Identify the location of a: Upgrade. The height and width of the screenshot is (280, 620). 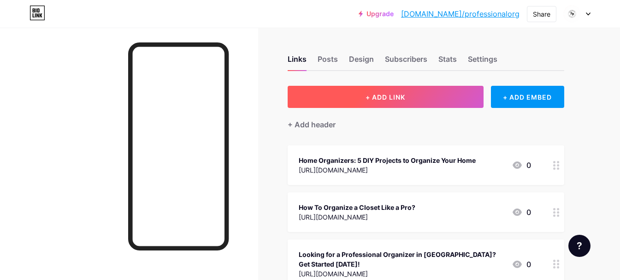
(376, 14).